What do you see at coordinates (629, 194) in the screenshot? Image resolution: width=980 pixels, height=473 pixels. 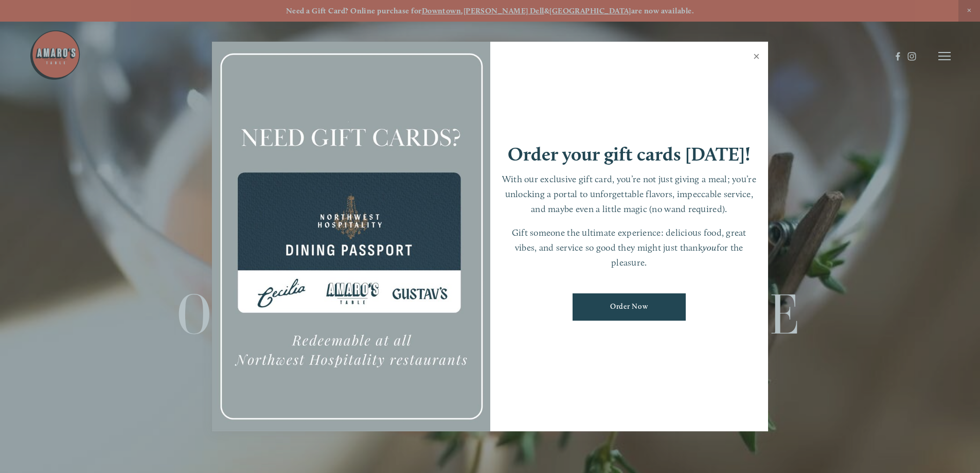 I see `p: With our exclusive gift card, you’re not just giving a meal; you’re unlocking a portal to unforge...` at bounding box center [629, 194].